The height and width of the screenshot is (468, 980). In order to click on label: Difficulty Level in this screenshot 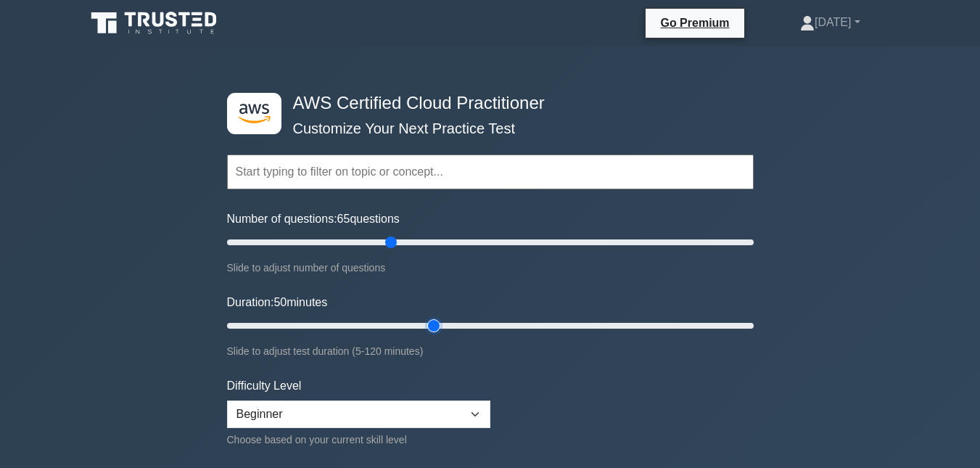, I will do `click(264, 386)`.